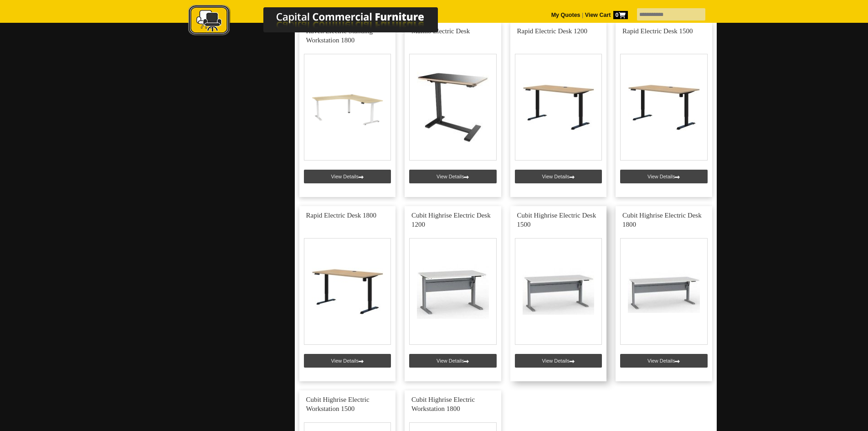 This screenshot has width=868, height=431. What do you see at coordinates (605, 15) in the screenshot?
I see `a: View Cart0` at bounding box center [605, 15].